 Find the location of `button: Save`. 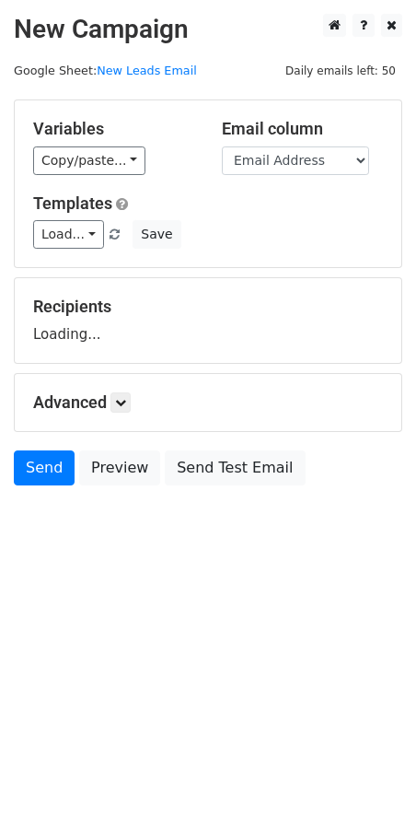

button: Save is located at coordinates (157, 234).